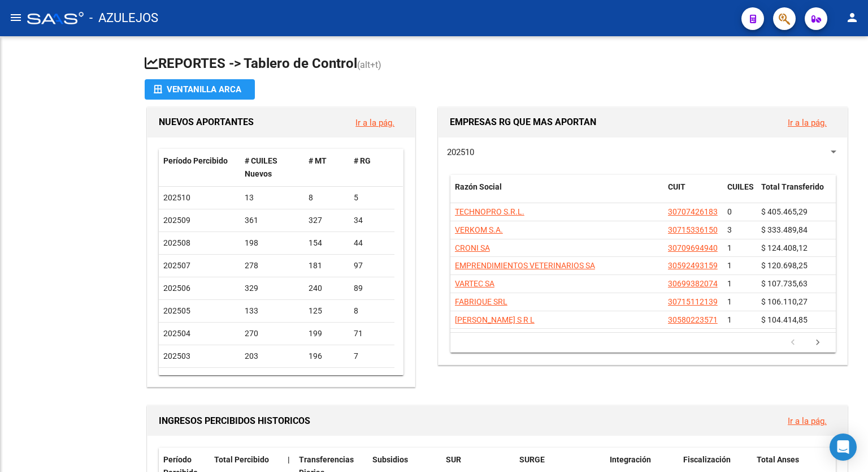  I want to click on span: 30580223571, so click(693, 320).